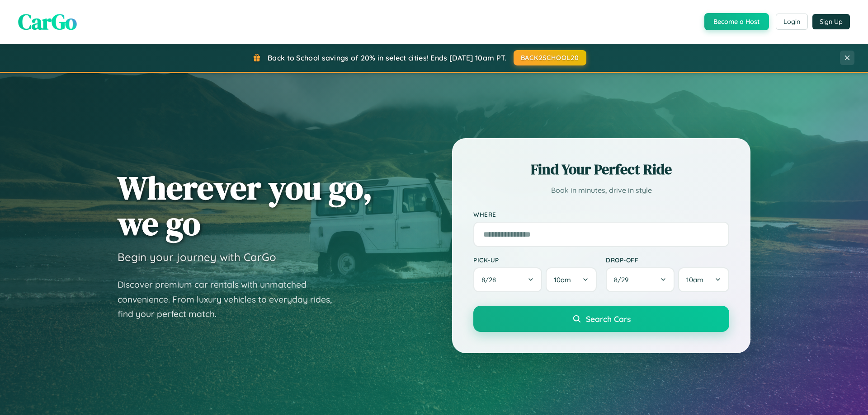 This screenshot has height=415, width=868. I want to click on h3: Begin your journey with CarGo, so click(196, 257).